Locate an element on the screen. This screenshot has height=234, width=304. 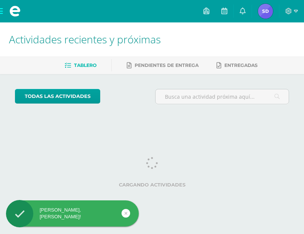
a: Entregadas is located at coordinates (237, 65).